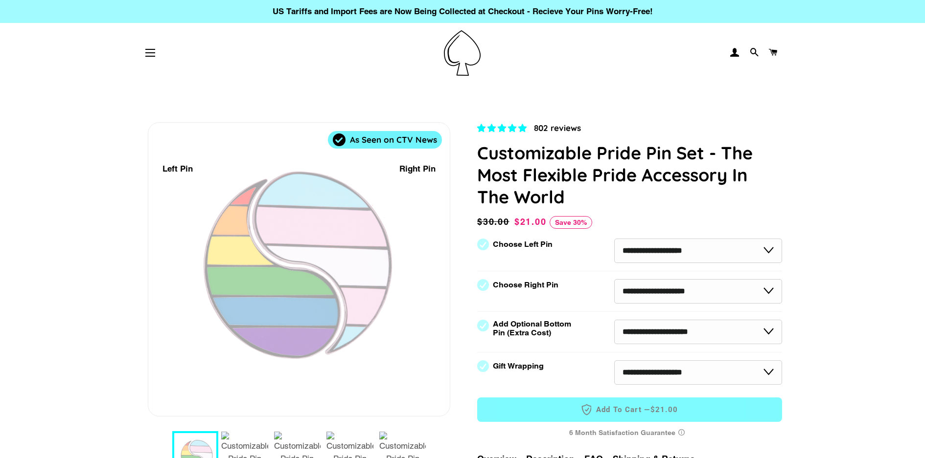  What do you see at coordinates (534, 329) in the screenshot?
I see `label: Add Optional Bottom Pin (Extra Cost)` at bounding box center [534, 329].